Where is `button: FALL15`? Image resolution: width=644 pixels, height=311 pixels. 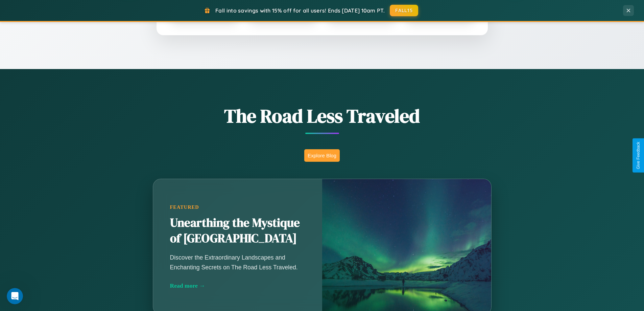
button: FALL15 is located at coordinates (404, 10).